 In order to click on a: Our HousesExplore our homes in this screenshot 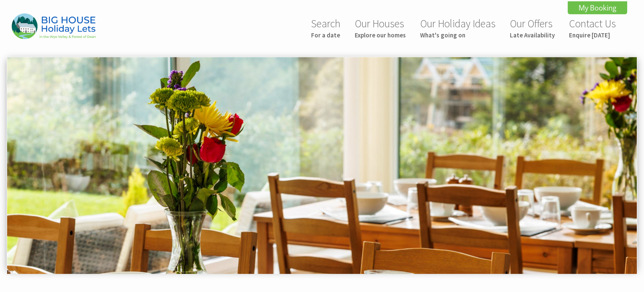, I will do `click(380, 28)`.